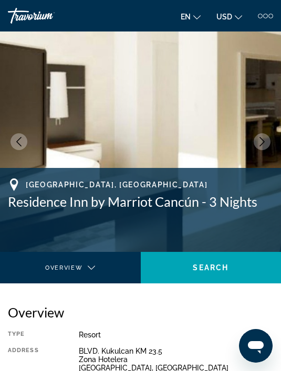  Describe the element at coordinates (185, 17) in the screenshot. I see `span: en` at that location.